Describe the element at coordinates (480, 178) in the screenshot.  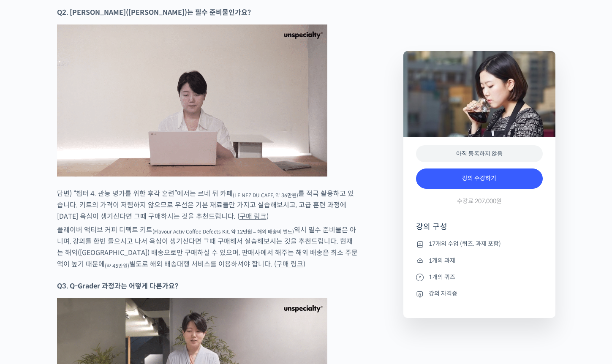
I see `a: 강의 수강하기` at that location.